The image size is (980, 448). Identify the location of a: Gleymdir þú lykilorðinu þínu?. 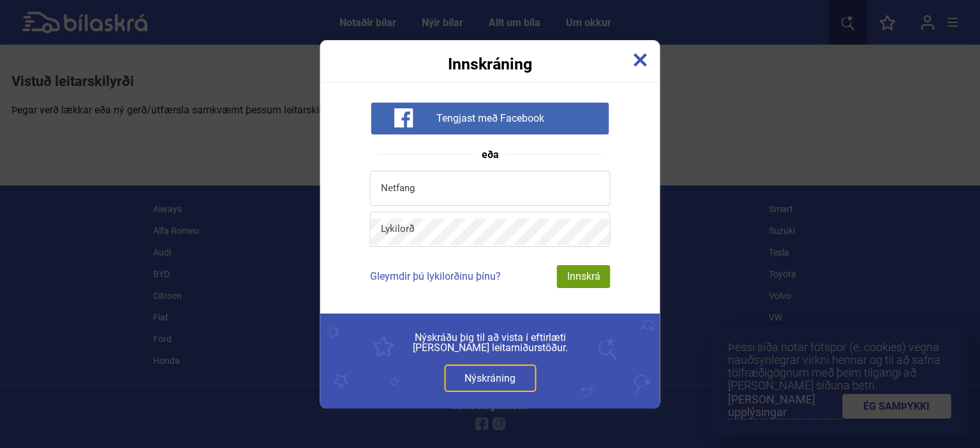
(435, 276).